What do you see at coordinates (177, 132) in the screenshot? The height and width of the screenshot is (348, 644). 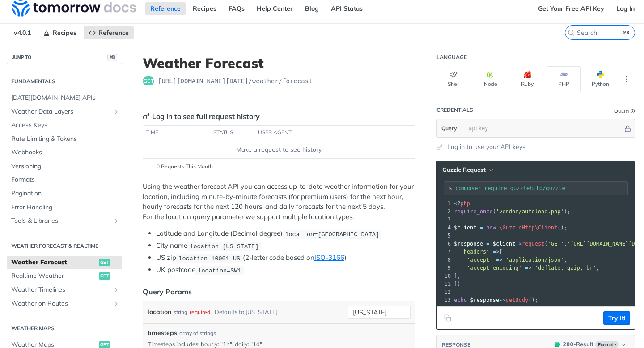 I see `th: time` at bounding box center [177, 132].